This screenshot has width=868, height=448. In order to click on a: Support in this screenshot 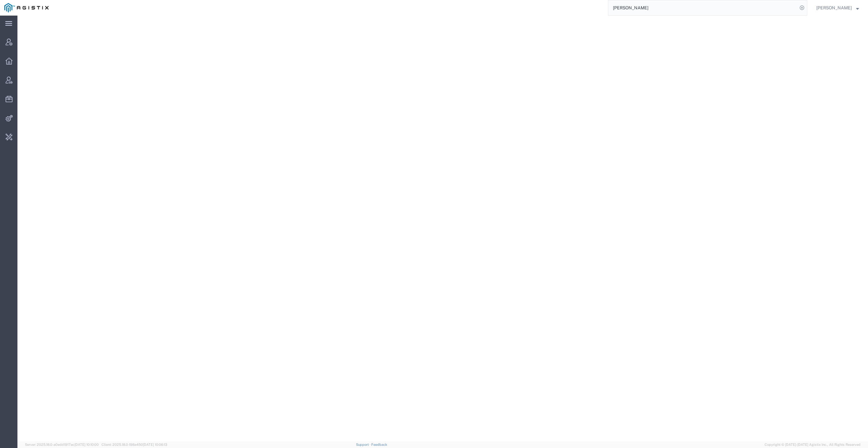, I will do `click(363, 445)`.